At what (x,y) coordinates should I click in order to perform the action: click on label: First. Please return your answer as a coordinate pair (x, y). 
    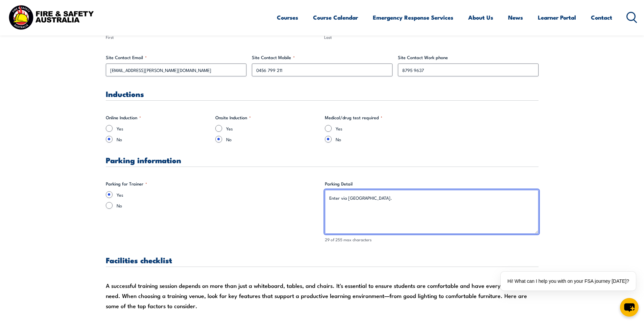
    Looking at the image, I should click on (213, 37).